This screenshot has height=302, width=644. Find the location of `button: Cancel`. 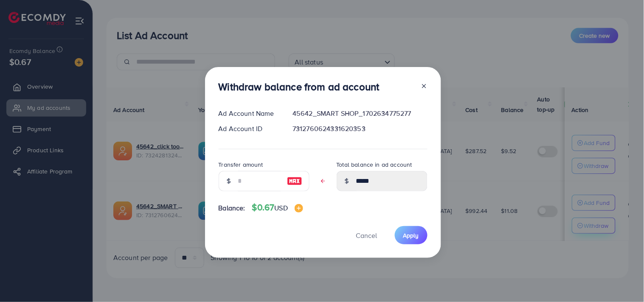

button: Cancel is located at coordinates (367, 235).